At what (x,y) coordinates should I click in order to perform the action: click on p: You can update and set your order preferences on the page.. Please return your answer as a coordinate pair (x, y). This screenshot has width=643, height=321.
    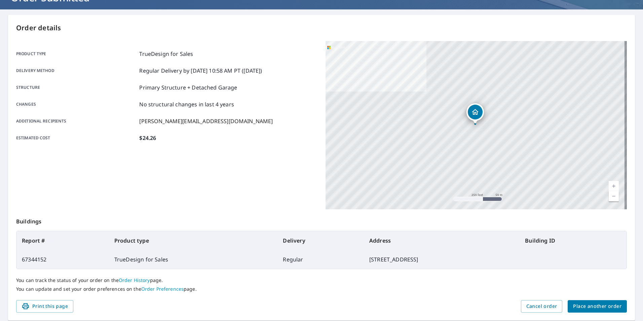
    Looking at the image, I should click on (322, 289).